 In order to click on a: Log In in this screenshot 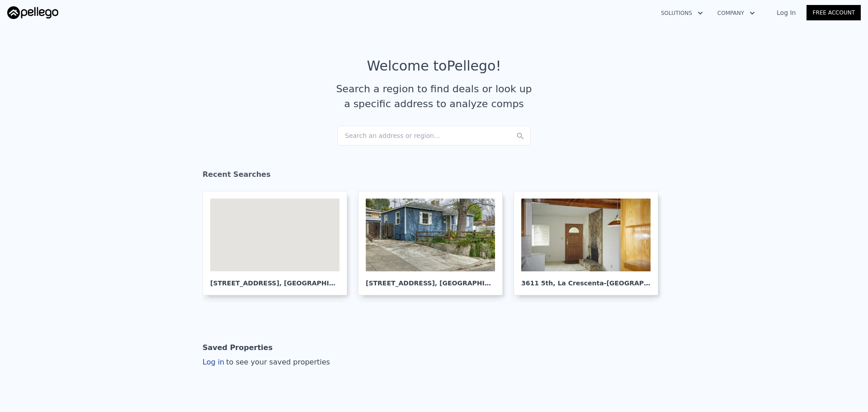, I will do `click(786, 12)`.